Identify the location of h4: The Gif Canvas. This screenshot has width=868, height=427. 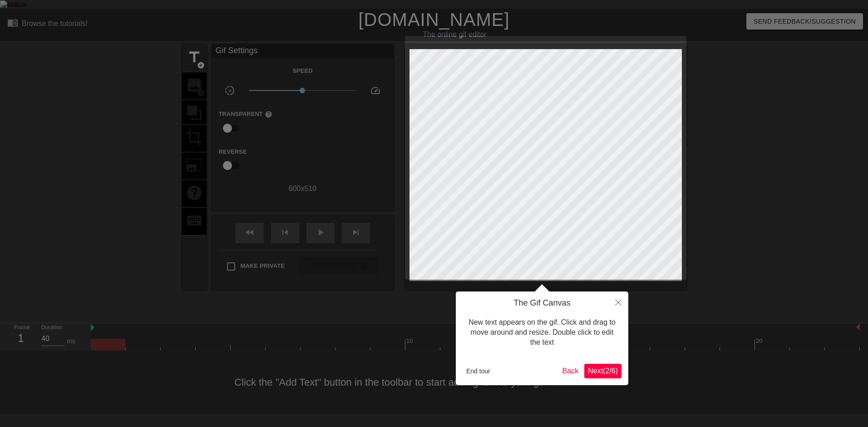
(542, 303).